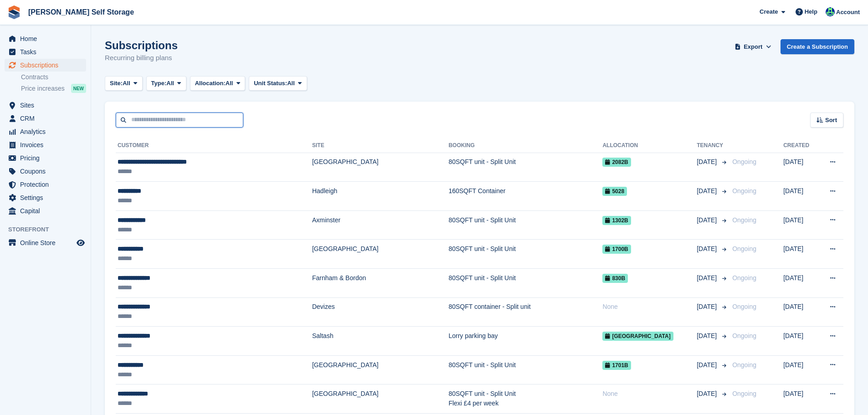  I want to click on span: Unit Status:, so click(270, 84).